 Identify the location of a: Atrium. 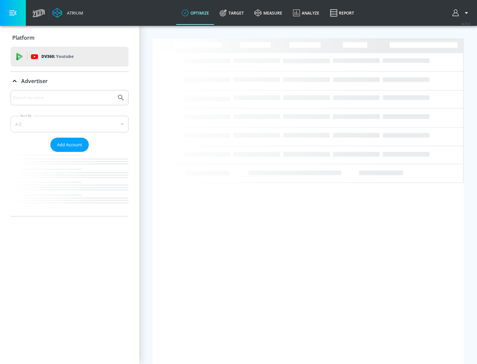
(68, 13).